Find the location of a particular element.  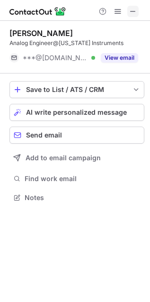

div: Save to List / ATS / CRM is located at coordinates (77, 90).